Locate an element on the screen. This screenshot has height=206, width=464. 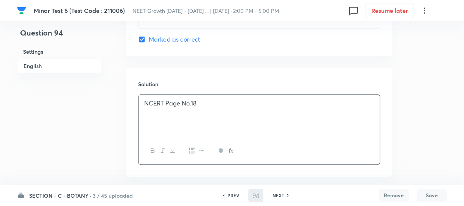
button: Resume later is located at coordinates (390, 11).